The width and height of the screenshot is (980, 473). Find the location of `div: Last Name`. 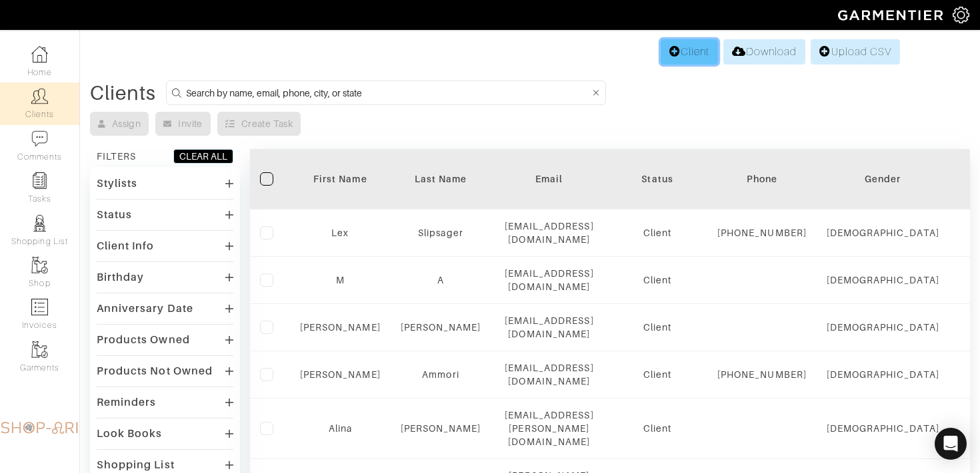

div: Last Name is located at coordinates (440, 179).